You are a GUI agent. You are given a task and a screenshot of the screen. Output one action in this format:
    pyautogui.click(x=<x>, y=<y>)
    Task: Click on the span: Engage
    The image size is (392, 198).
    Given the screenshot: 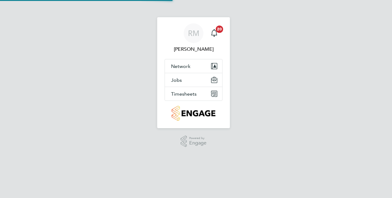 What is the action you would take?
    pyautogui.click(x=198, y=143)
    